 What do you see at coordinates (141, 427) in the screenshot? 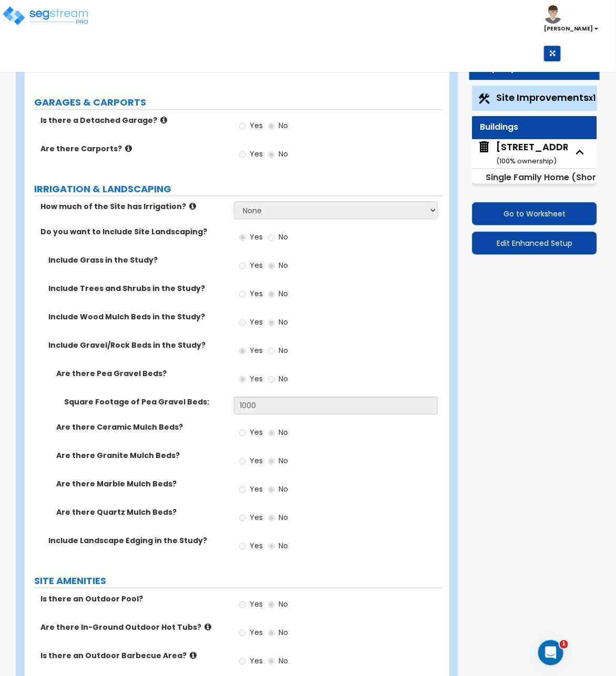
I see `label: Are there Ceramic Mulch Beds?` at bounding box center [141, 427].